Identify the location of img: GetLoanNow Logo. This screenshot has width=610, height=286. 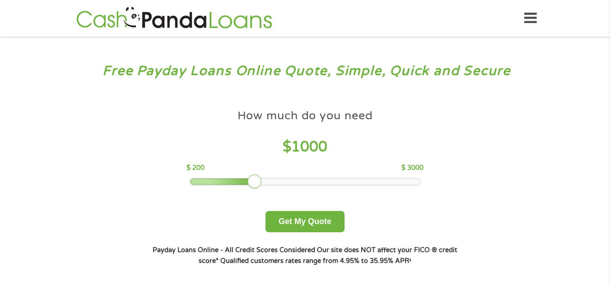
(174, 18).